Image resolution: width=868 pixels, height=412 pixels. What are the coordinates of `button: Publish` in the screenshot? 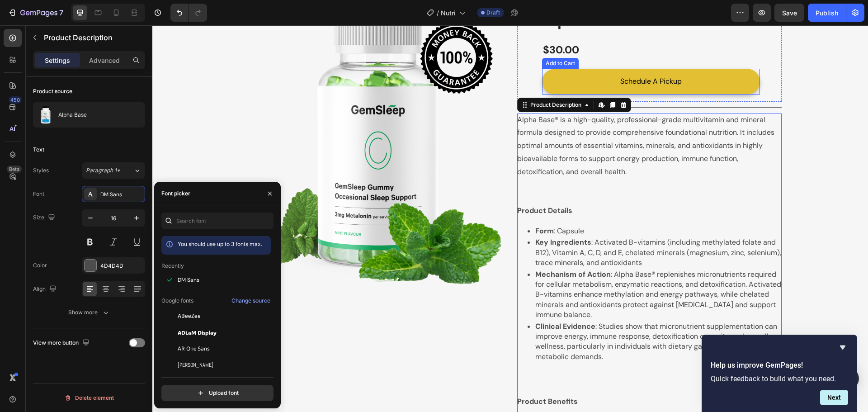 It's located at (827, 12).